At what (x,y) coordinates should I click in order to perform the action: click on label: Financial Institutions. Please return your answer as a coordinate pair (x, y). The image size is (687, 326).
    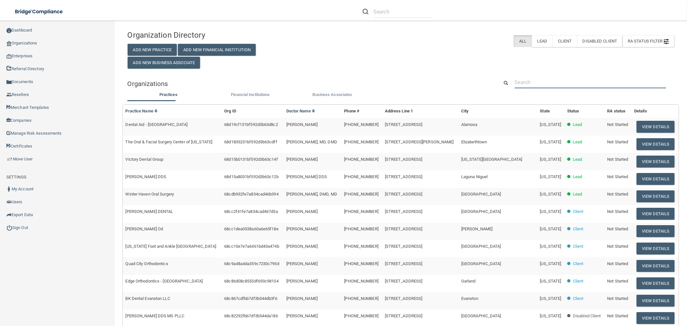
    Looking at the image, I should click on (250, 95).